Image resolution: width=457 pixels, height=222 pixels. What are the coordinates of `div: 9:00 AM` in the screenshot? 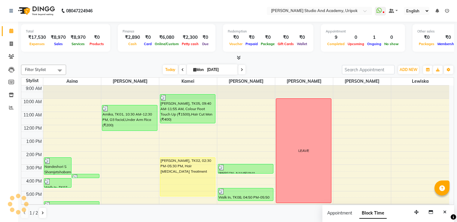 It's located at (34, 88).